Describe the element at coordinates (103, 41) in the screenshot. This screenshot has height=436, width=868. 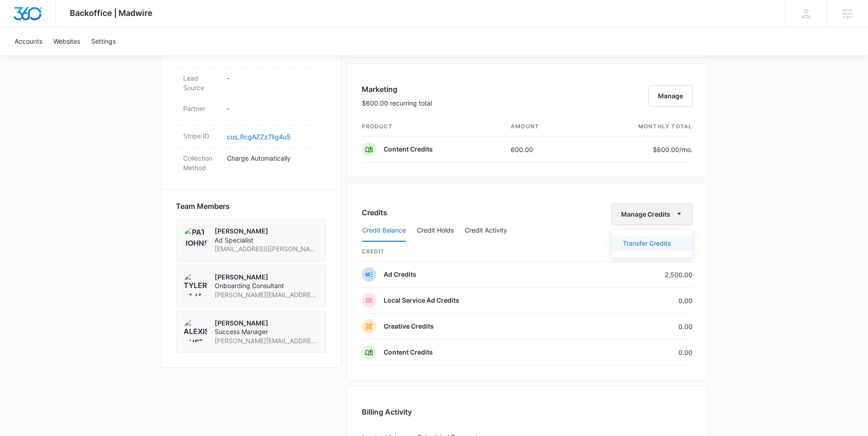
I see `a: Settings` at that location.